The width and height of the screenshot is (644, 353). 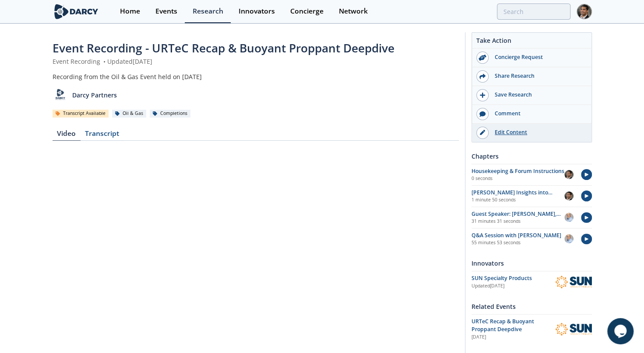 What do you see at coordinates (170, 114) in the screenshot?
I see `div: Completions` at bounding box center [170, 114].